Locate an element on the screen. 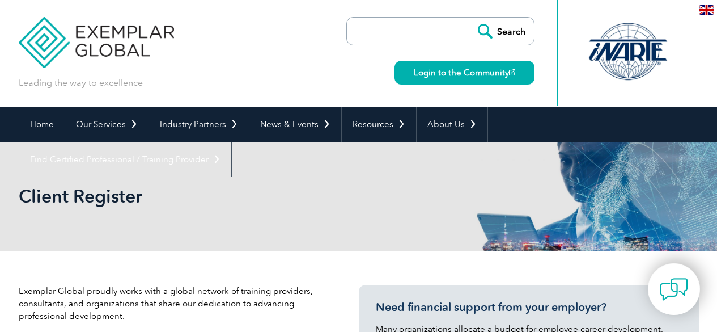 The width and height of the screenshot is (717, 332). a: About Us is located at coordinates (452, 124).